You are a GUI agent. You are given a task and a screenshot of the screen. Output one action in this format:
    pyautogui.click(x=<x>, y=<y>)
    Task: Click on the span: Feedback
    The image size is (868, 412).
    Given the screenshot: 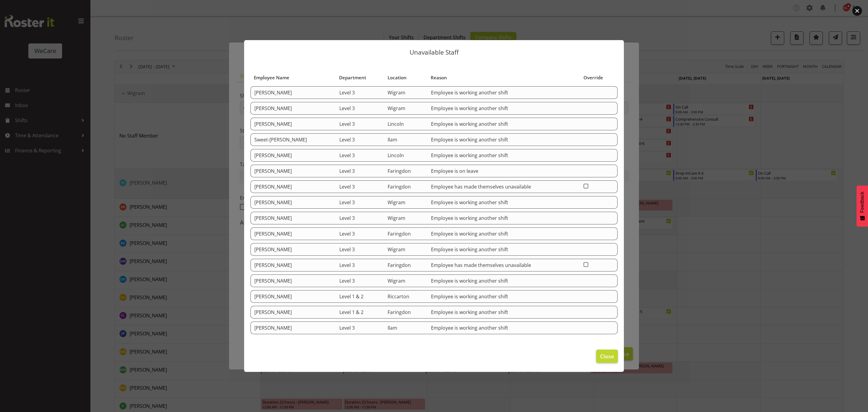 What is the action you would take?
    pyautogui.click(x=862, y=202)
    